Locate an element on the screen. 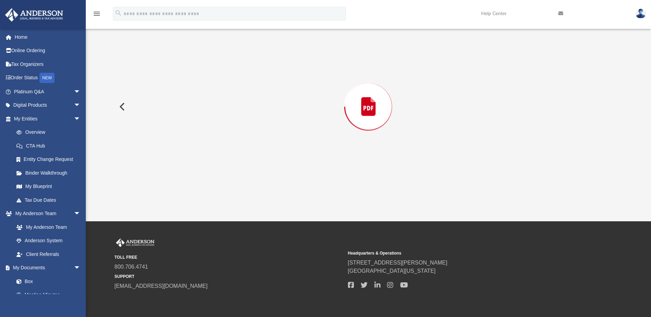  button: Previous File is located at coordinates (121, 107).